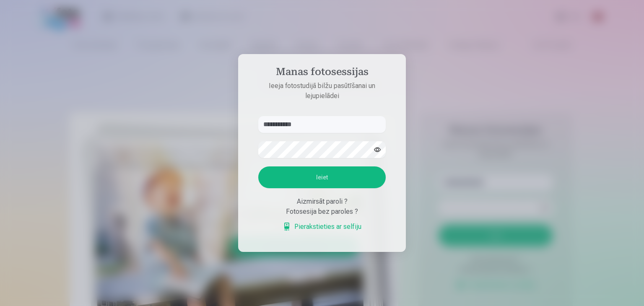 The height and width of the screenshot is (306, 644). I want to click on a: Pierakstieties ar selfiju, so click(322, 227).